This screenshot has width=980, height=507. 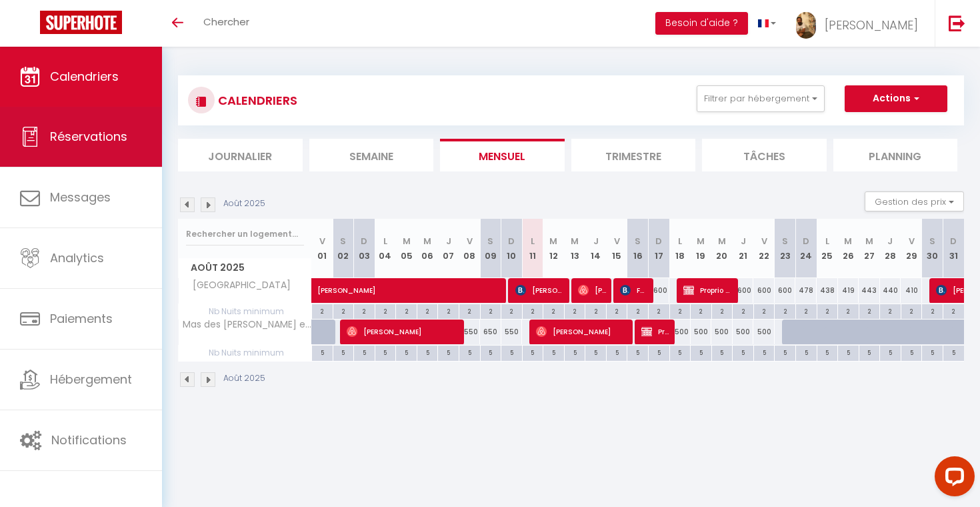 I want to click on th: 14, so click(x=596, y=248).